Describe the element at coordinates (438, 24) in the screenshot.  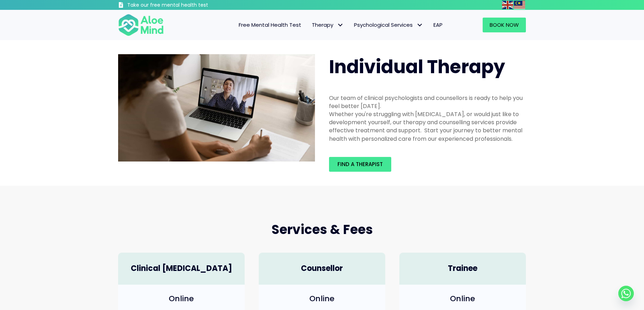
I see `span: EAP` at that location.